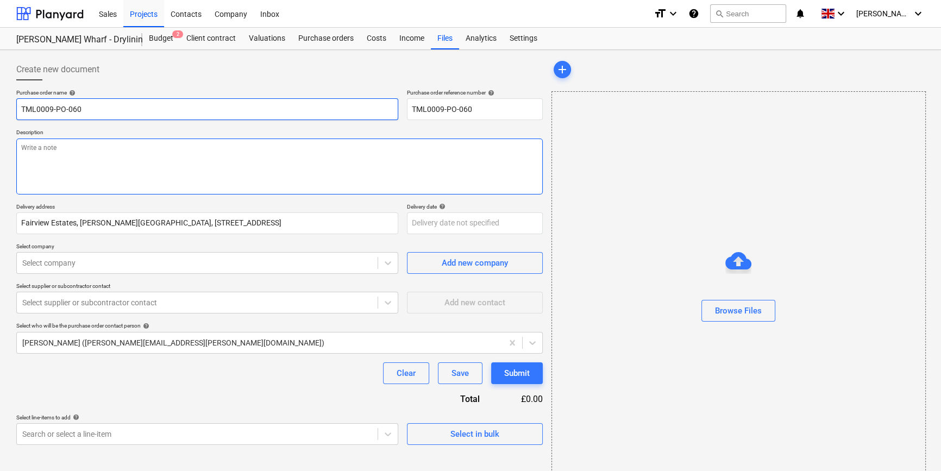  I want to click on div: Files, so click(445, 39).